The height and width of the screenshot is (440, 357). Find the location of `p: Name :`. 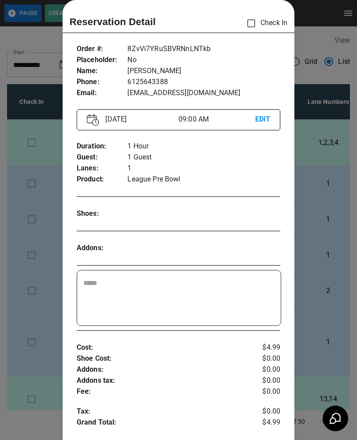

p: Name : is located at coordinates (102, 71).